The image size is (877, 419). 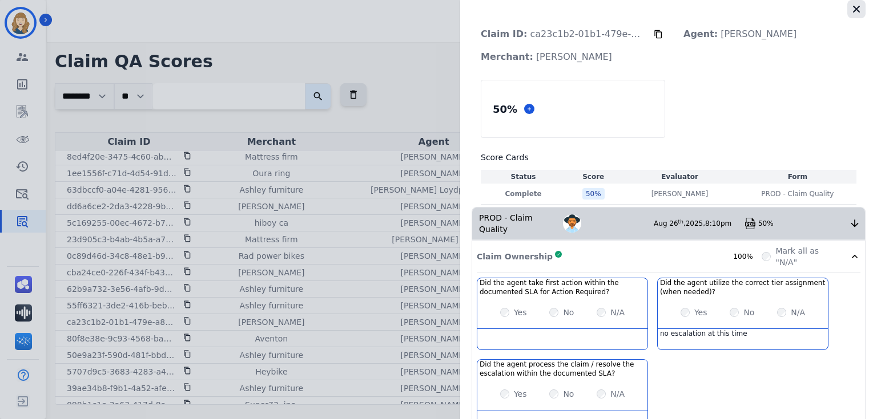 I want to click on th: Status, so click(x=523, y=177).